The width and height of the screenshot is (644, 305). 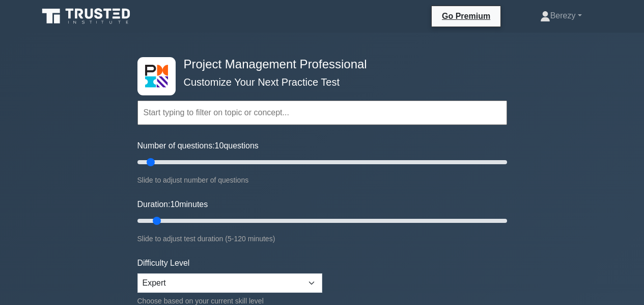 I want to click on div: Slide to adjust number of questions, so click(x=322, y=180).